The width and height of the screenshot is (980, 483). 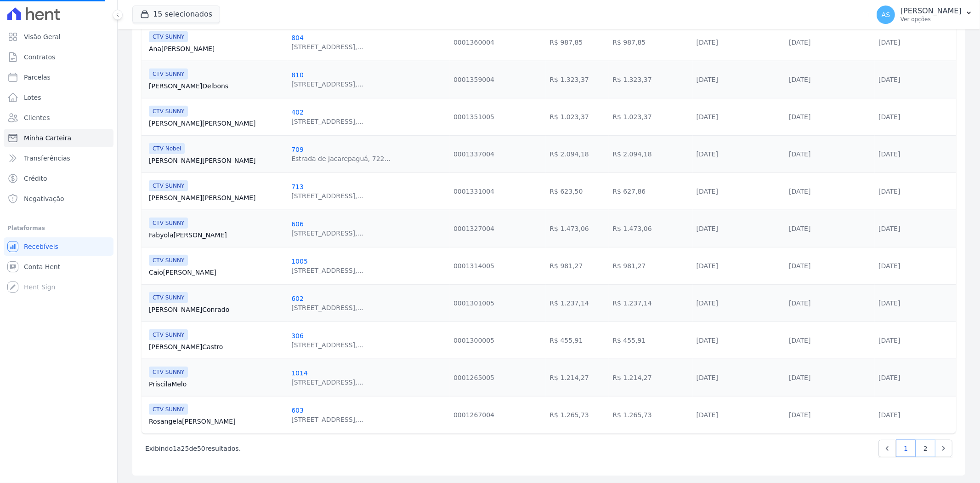 I want to click on a: Recebíveis, so click(x=58, y=246).